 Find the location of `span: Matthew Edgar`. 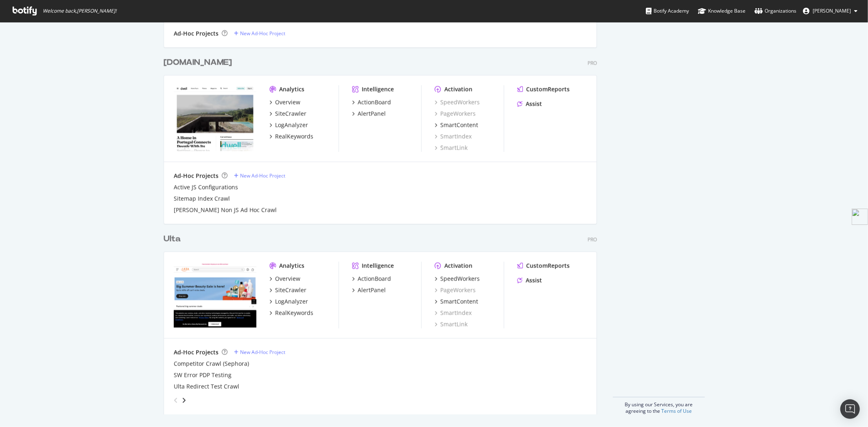

span: Matthew Edgar is located at coordinates (832, 10).